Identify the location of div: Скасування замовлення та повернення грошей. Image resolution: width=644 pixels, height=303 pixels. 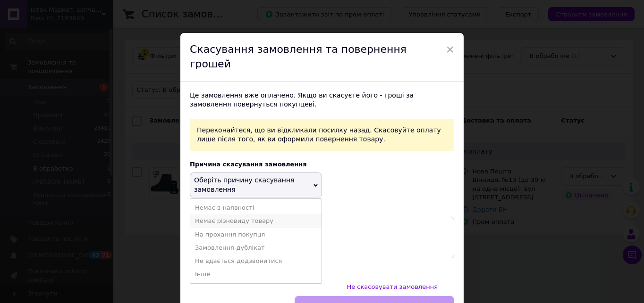
(322, 57).